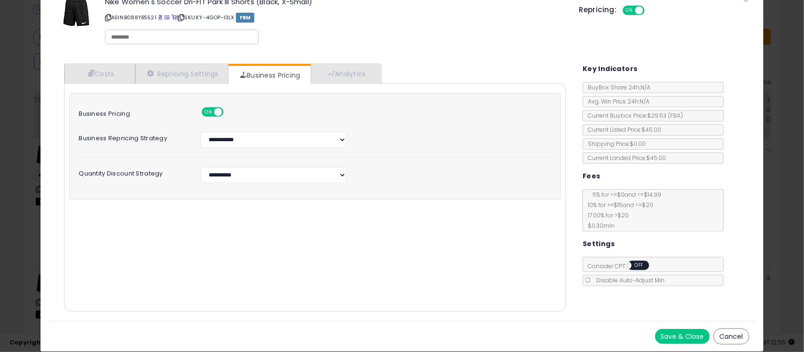 The width and height of the screenshot is (804, 352). I want to click on span: 10 % for >= $15 and <= $20, so click(618, 205).